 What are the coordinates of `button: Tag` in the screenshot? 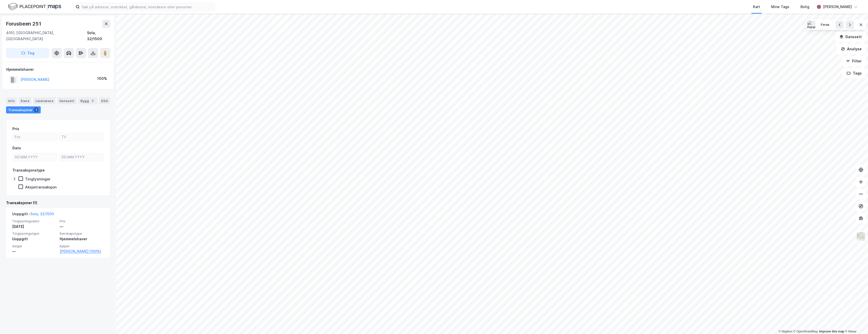 It's located at (28, 53).